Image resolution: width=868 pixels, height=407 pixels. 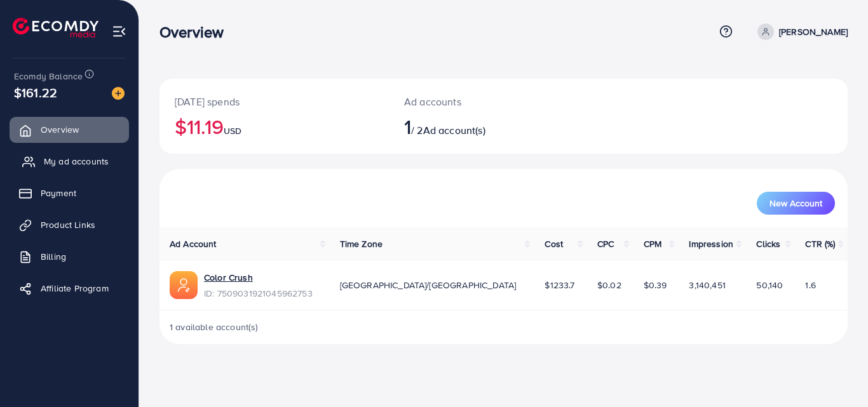 I want to click on span: Time Zone, so click(x=361, y=244).